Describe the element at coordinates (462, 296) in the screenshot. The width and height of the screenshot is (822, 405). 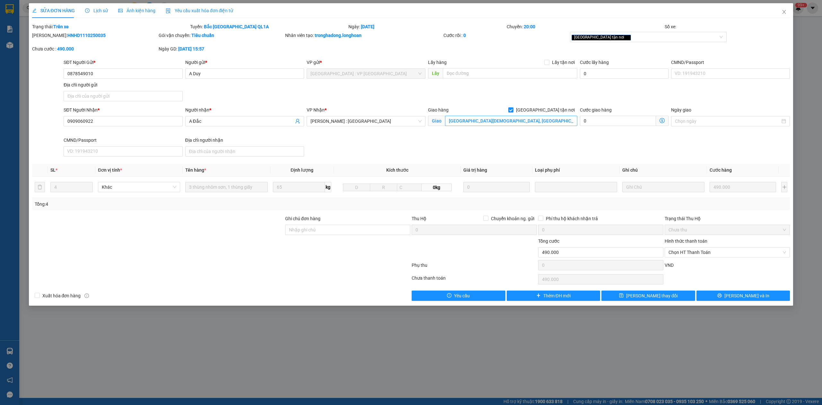
I see `span: Yêu cầu` at that location.